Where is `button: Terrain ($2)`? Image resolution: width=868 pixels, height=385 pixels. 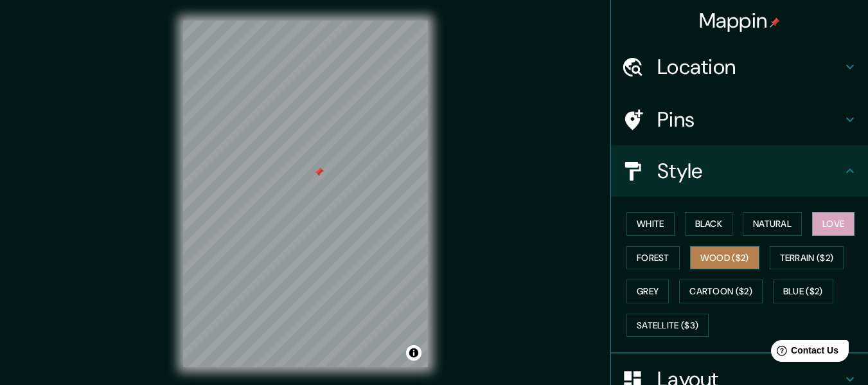 button: Terrain ($2) is located at coordinates (807, 258).